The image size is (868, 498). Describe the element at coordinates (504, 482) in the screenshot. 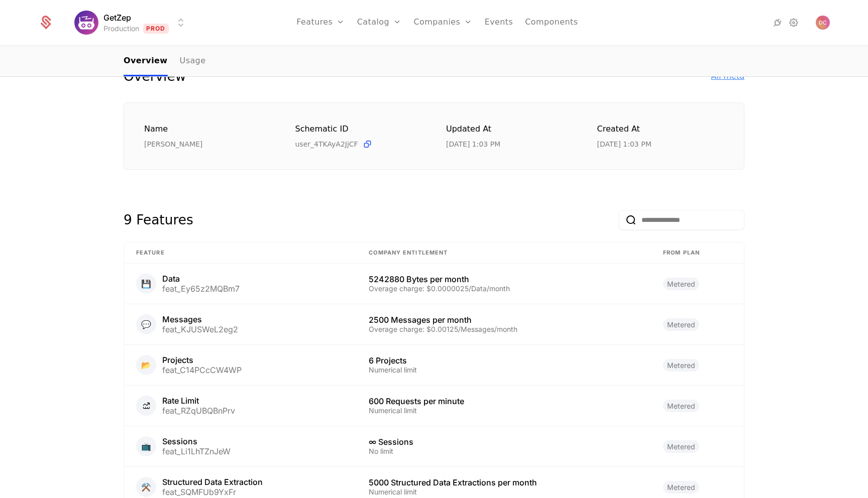

I see `div: 5000 Structured Data Extractions per month` at that location.